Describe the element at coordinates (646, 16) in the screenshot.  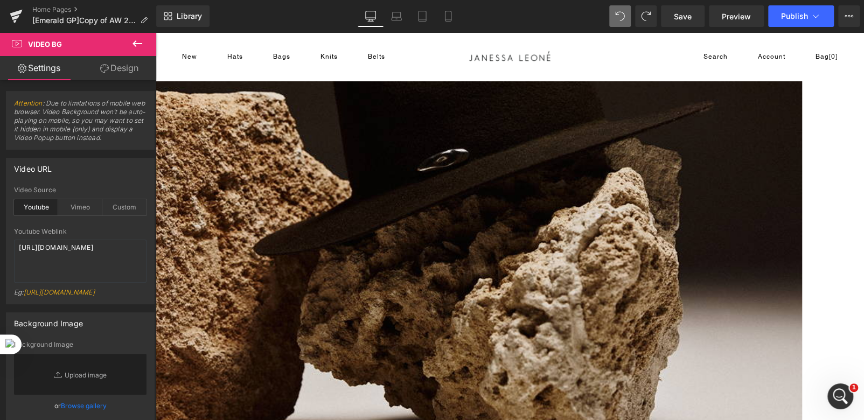
I see `button: Redo` at that location.